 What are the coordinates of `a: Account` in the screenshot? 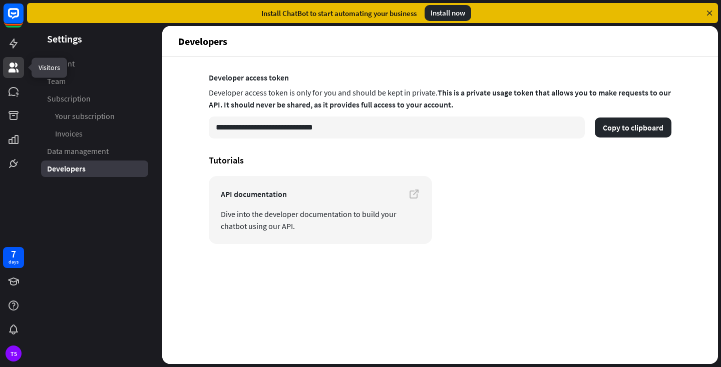 It's located at (95, 64).